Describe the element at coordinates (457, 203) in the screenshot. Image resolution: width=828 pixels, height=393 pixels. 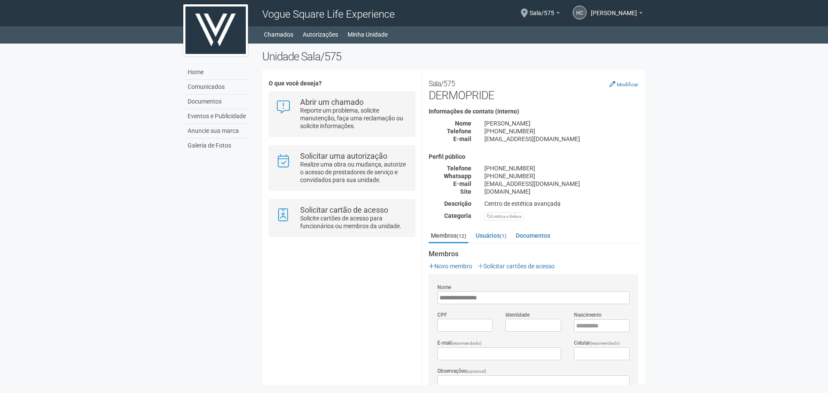
I see `strong: Descrição` at that location.